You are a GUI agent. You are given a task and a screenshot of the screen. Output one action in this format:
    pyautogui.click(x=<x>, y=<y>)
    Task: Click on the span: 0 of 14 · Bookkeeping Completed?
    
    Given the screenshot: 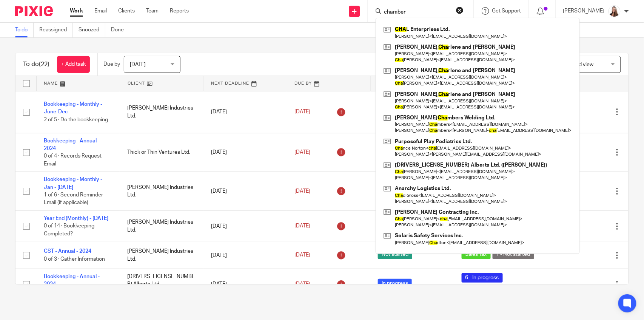 What is the action you would take?
    pyautogui.click(x=69, y=230)
    